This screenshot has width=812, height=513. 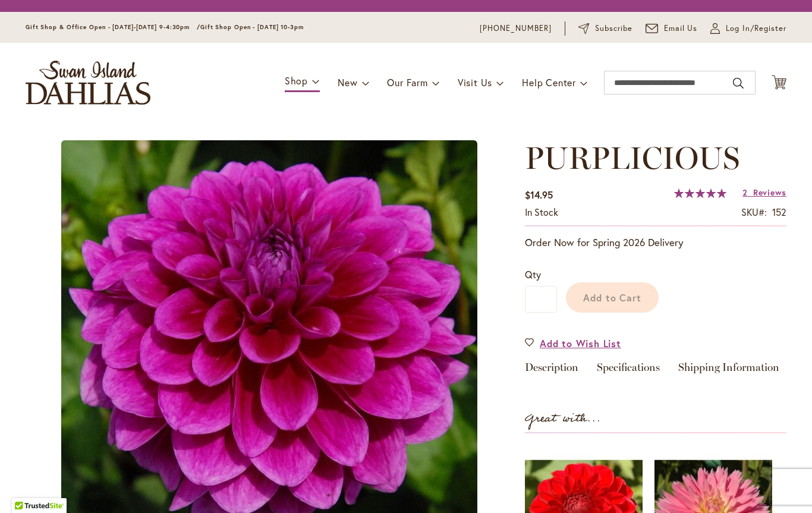 I want to click on strong: SKU, so click(x=753, y=212).